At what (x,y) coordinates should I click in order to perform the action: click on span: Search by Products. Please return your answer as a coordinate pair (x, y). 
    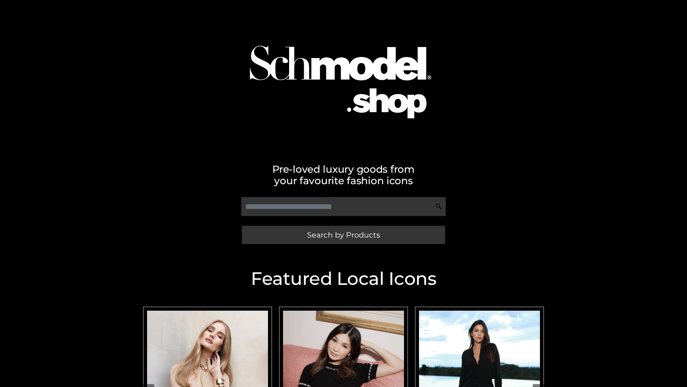
    Looking at the image, I should click on (344, 235).